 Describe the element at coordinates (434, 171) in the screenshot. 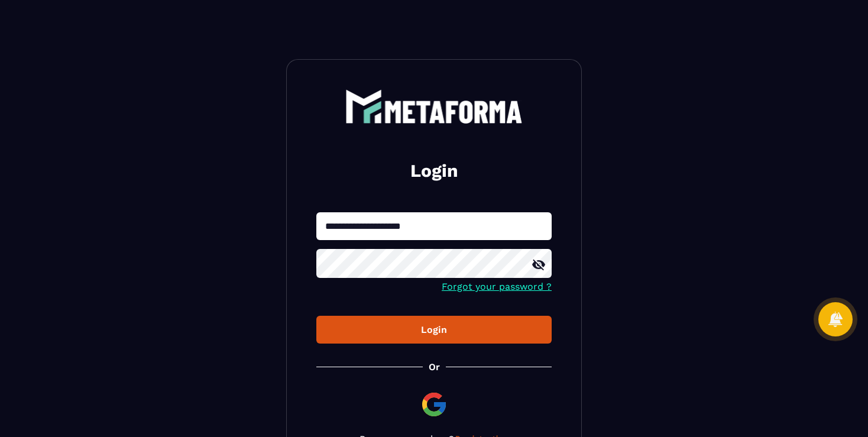

I see `h2: Login` at that location.